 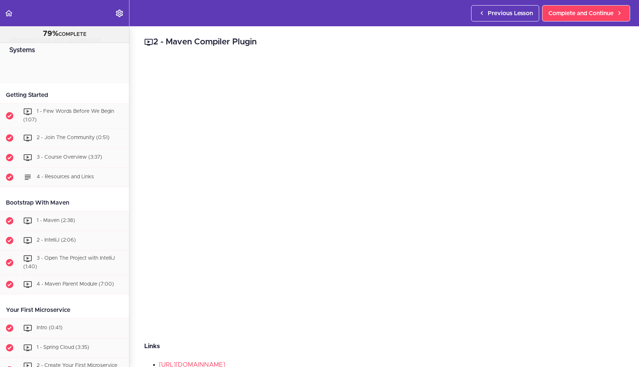 I want to click on span: 4 - Resources and Links, so click(x=65, y=177).